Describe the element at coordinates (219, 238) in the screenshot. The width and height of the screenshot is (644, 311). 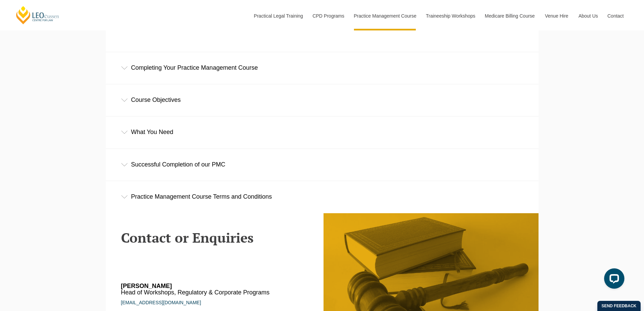
I see `h2: Contact or Enquiries` at that location.